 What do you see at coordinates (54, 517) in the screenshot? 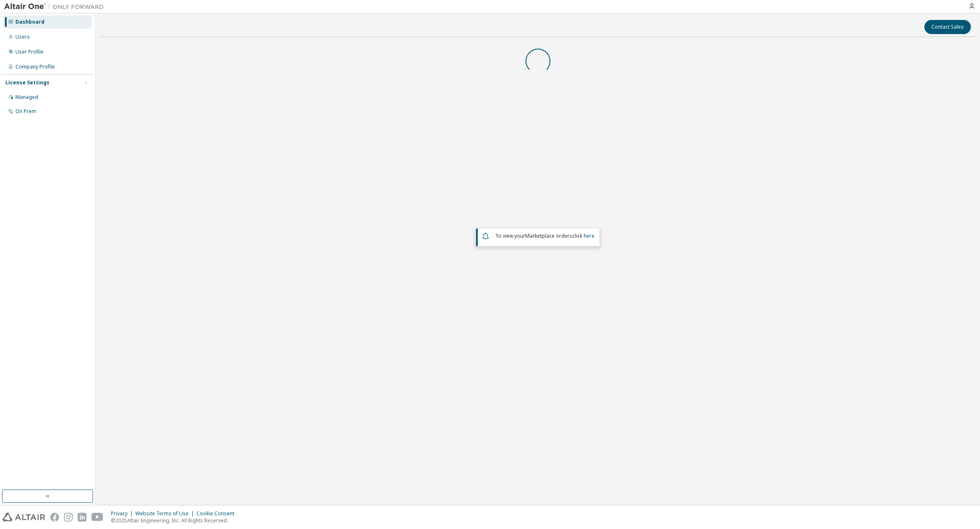
I see `img: facebook.svg` at bounding box center [54, 517].